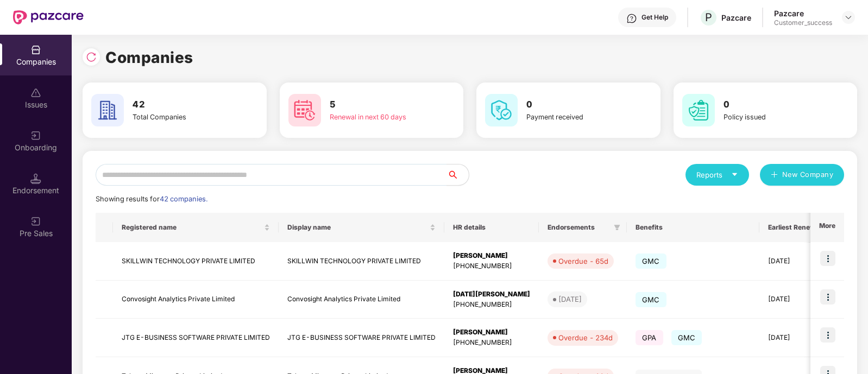  I want to click on img: New Pazcare Logo, so click(48, 17).